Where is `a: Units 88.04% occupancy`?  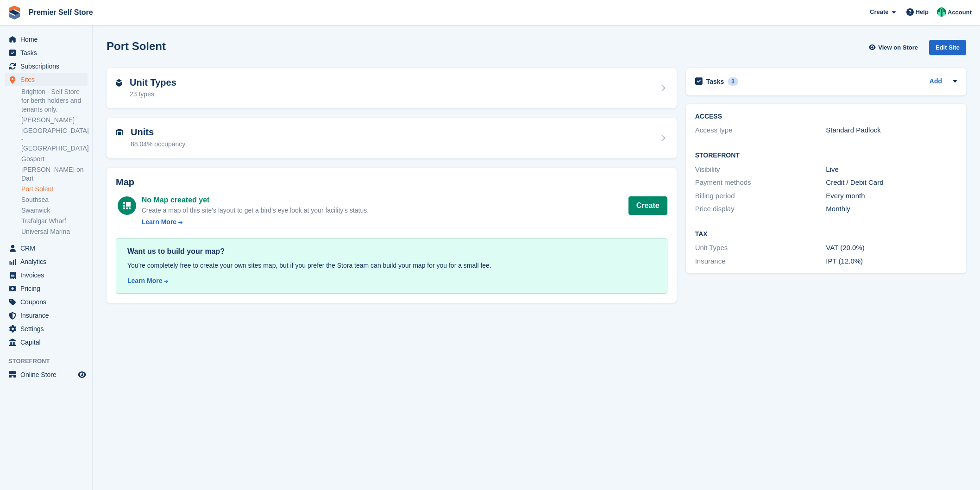 a: Units 88.04% occupancy is located at coordinates (392, 138).